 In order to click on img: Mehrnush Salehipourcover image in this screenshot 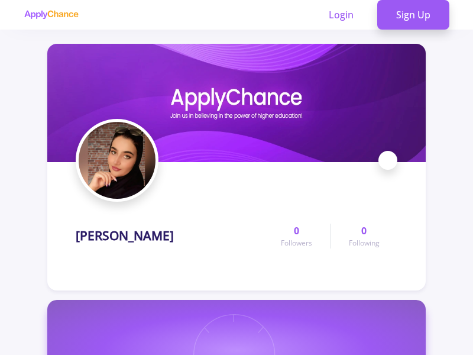, I will do `click(237, 103)`.